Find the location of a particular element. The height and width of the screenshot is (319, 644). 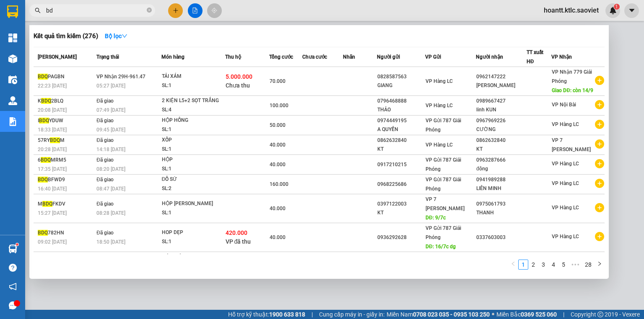

li: 1 is located at coordinates (523, 265).